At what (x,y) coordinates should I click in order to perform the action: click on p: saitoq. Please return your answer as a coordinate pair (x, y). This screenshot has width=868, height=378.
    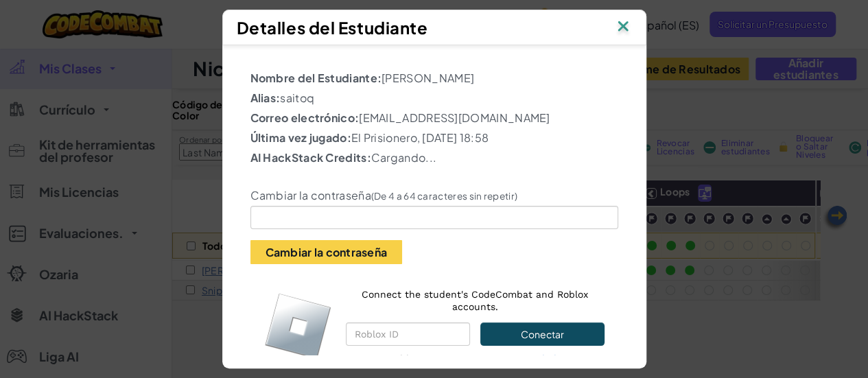
    Looking at the image, I should click on (434, 99).